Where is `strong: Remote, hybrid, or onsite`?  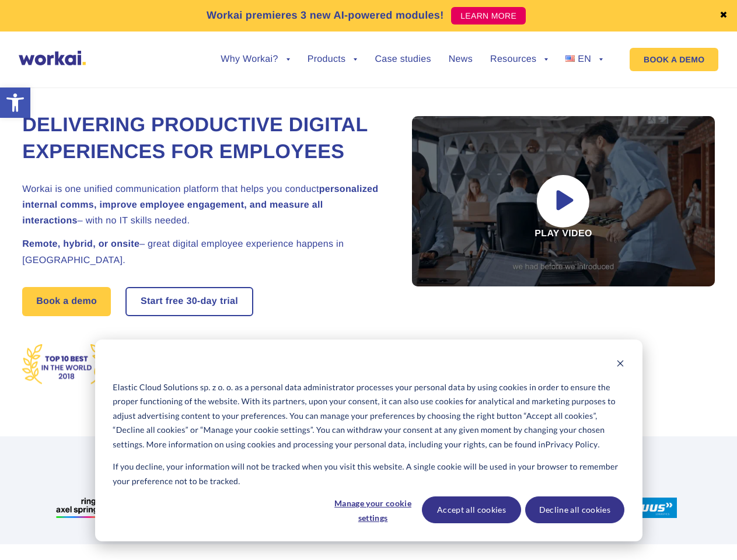
strong: Remote, hybrid, or onsite is located at coordinates (80, 244).